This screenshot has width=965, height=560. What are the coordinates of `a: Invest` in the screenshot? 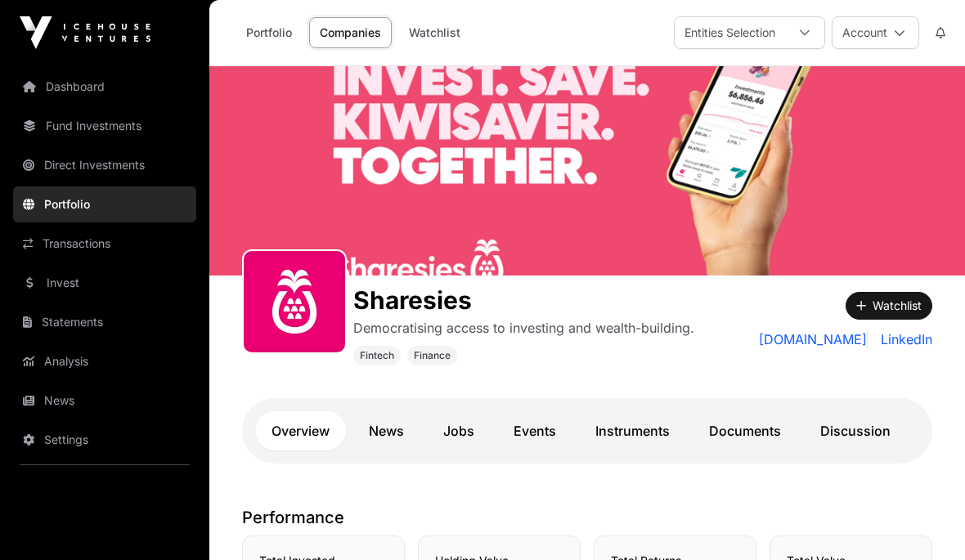 It's located at (105, 283).